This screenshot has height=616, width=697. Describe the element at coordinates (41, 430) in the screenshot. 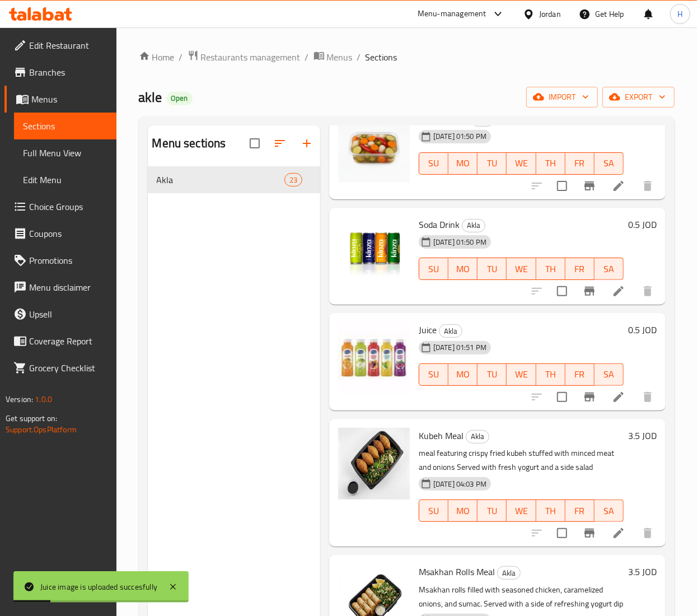

I see `a: Support.OpsPlatform` at that location.